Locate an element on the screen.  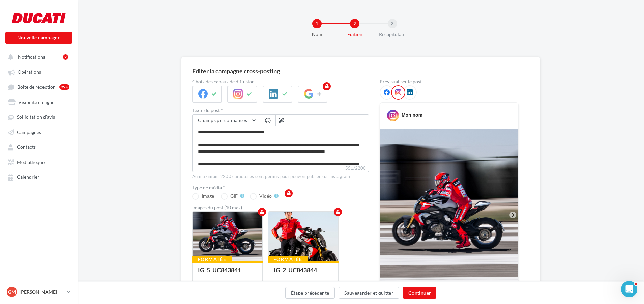
div: Prévisualiser le post is located at coordinates (449, 81).